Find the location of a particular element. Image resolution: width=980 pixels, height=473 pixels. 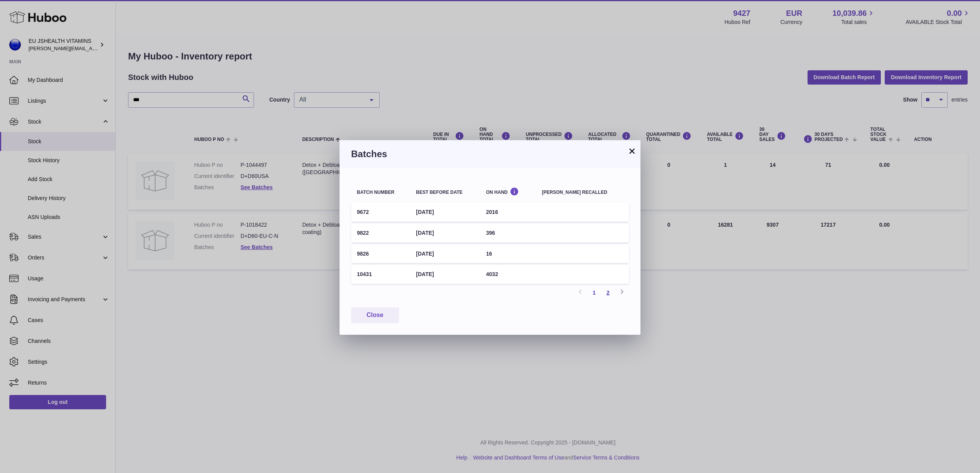

div: On Hand is located at coordinates (508, 191).